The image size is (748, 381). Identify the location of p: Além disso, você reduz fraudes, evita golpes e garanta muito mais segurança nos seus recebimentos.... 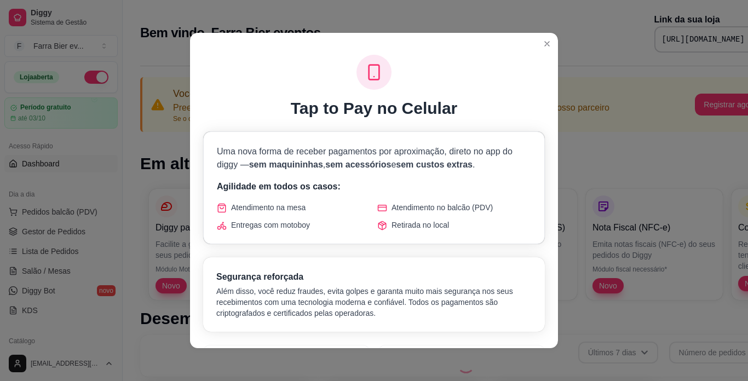
(374, 302).